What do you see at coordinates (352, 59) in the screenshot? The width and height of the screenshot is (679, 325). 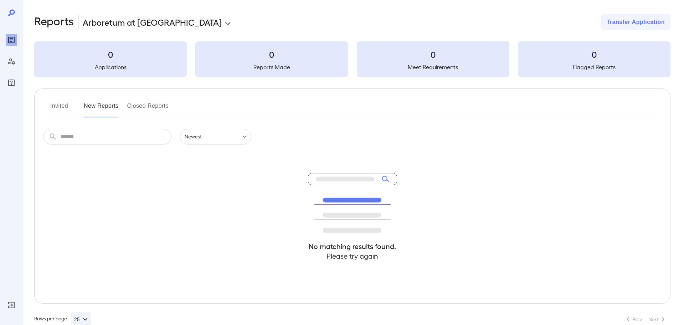 I see `summary: 0Applications0Reports Made0Meet Requirements0Flagged Reports` at bounding box center [352, 59].